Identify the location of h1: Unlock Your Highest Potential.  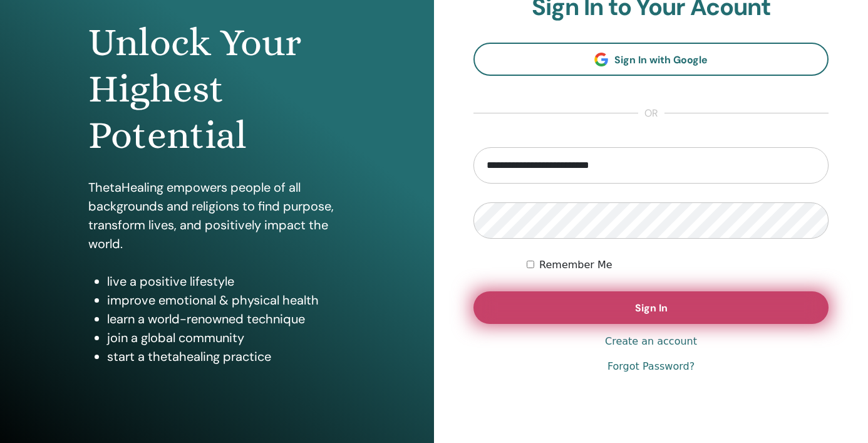
(217, 89).